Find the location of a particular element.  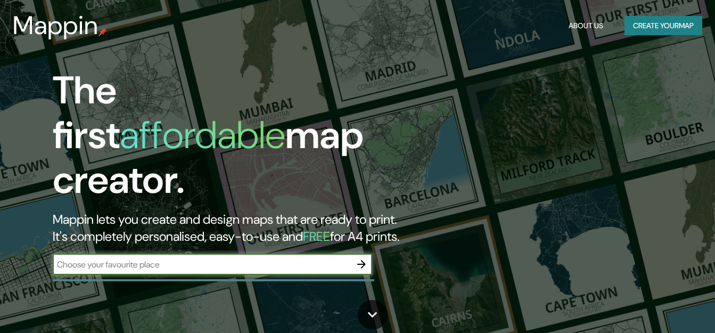

img: mappin-pin is located at coordinates (103, 32).